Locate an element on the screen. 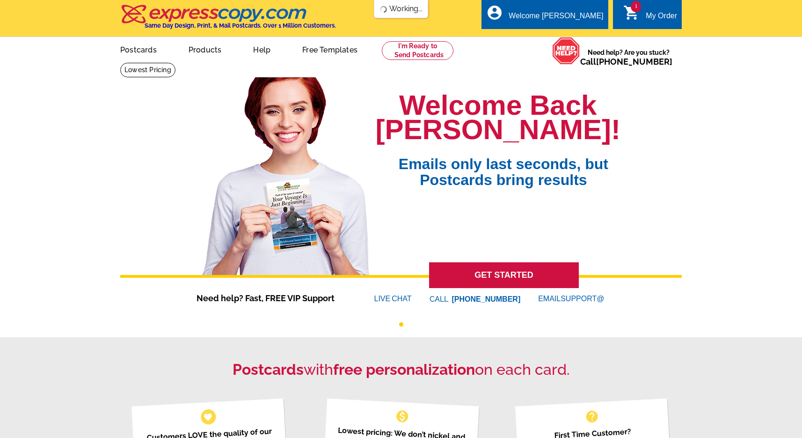 This screenshot has width=802, height=438. span: favorite is located at coordinates (208, 416).